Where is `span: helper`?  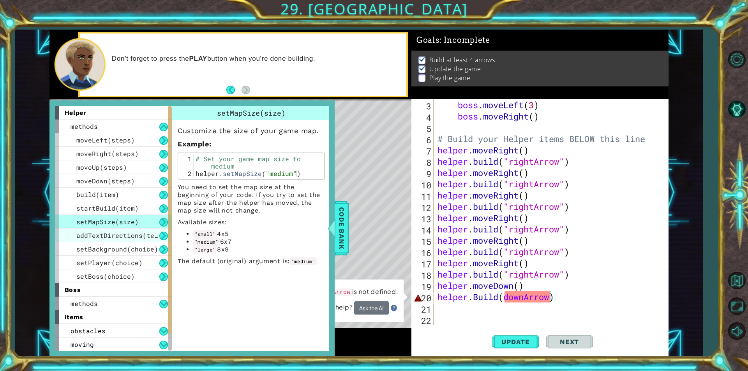
span: helper is located at coordinates (75, 113).